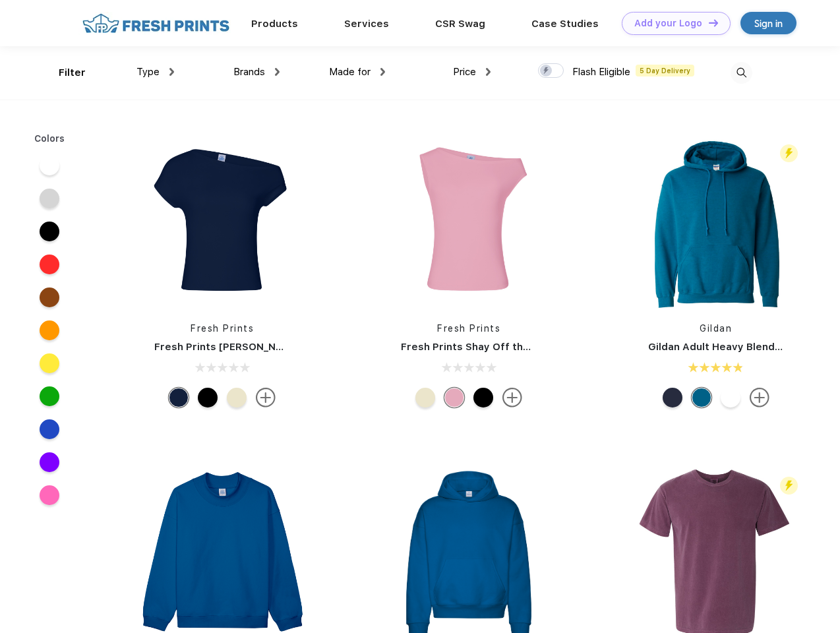  I want to click on div: White, so click(731, 397).